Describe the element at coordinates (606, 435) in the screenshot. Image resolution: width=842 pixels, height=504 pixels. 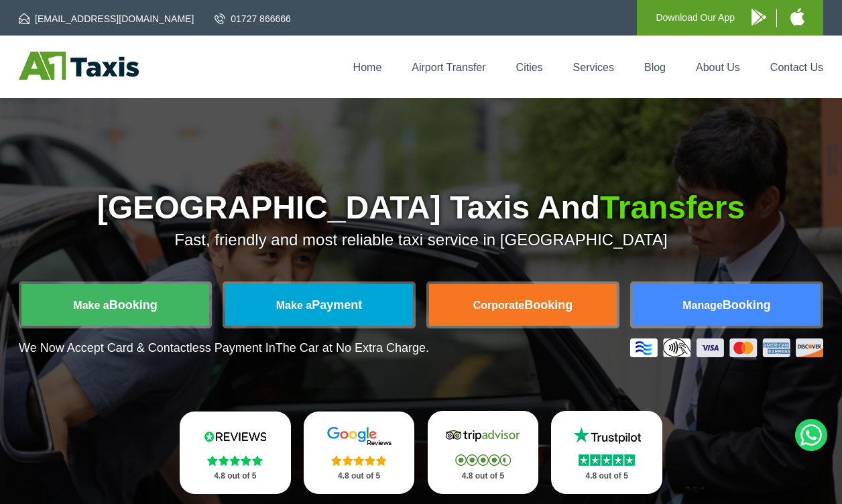
I see `img: Trustpilot` at that location.